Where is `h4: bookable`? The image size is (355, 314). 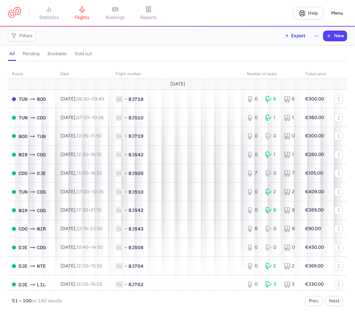
h4: bookable is located at coordinates (57, 54).